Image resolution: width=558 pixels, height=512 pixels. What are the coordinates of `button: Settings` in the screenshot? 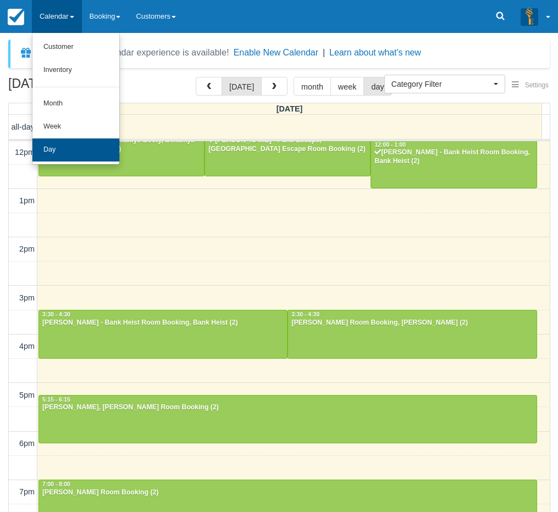 It's located at (530, 85).